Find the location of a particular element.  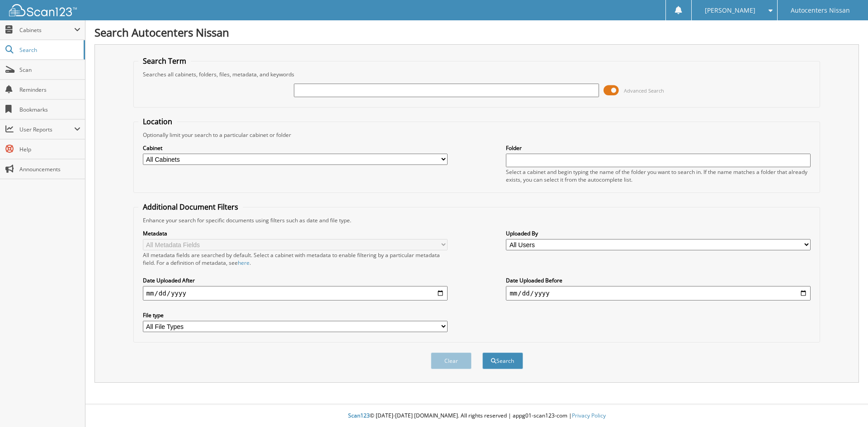

legend: Search Term is located at coordinates (165, 61).